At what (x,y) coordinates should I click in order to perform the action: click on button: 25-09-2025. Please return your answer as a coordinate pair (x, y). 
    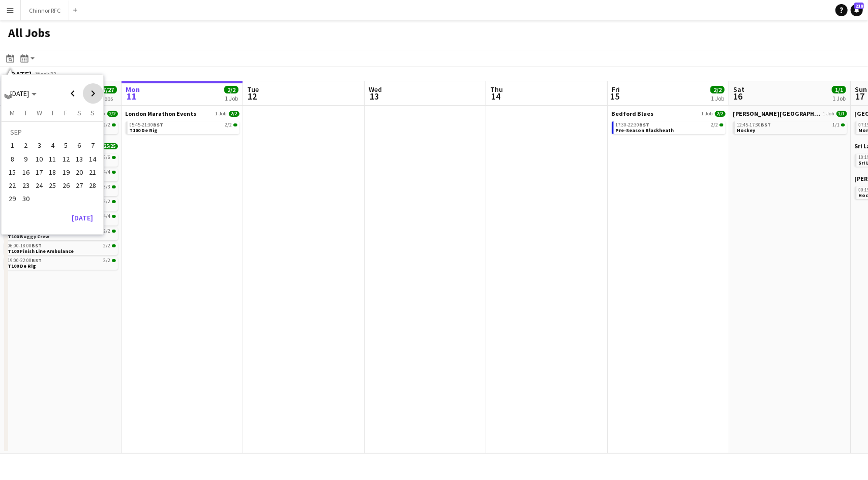
    Looking at the image, I should click on (52, 186).